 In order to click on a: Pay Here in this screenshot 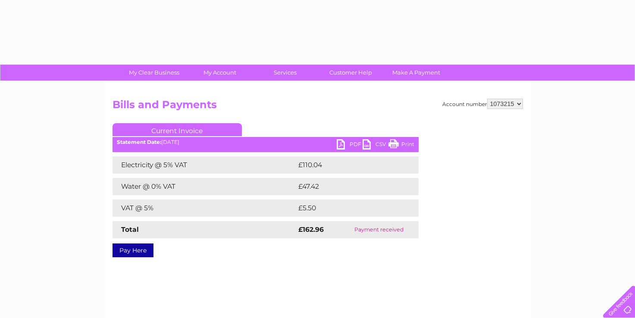, I will do `click(133, 250)`.